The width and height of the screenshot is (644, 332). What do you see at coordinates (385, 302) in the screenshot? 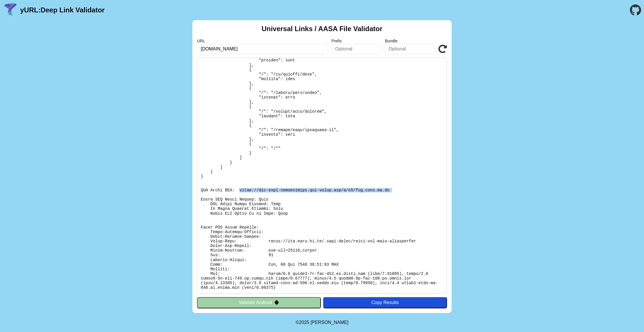
I see `button: Copy Results` at bounding box center [385, 302].